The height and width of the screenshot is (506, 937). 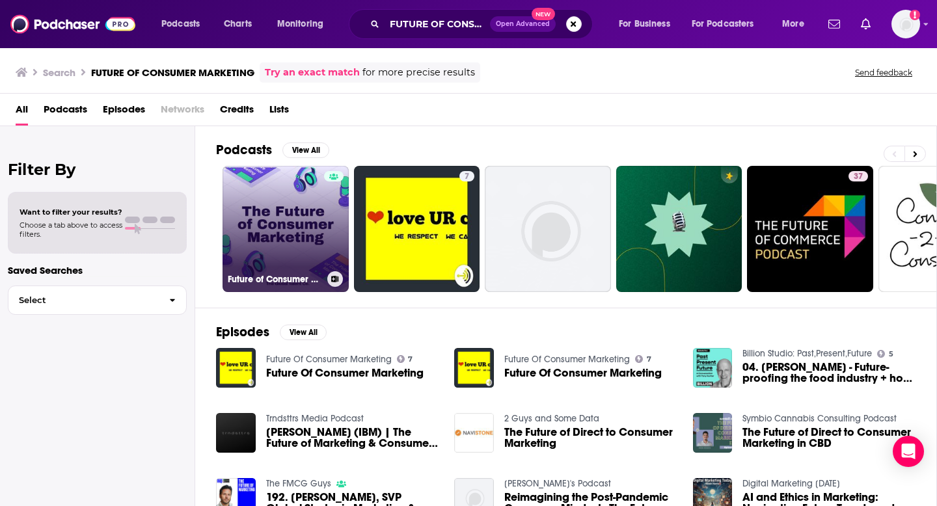 I want to click on span: Logged in as PTEPR25, so click(x=906, y=24).